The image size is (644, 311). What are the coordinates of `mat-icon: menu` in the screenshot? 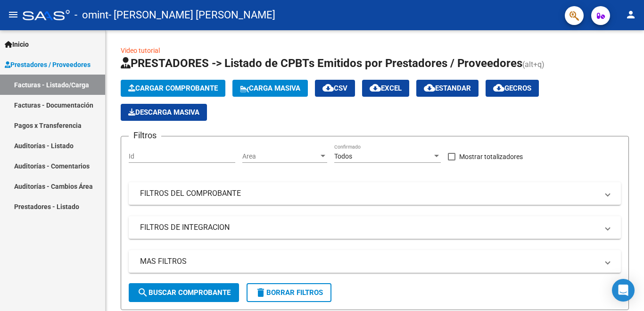 It's located at (14, 14).